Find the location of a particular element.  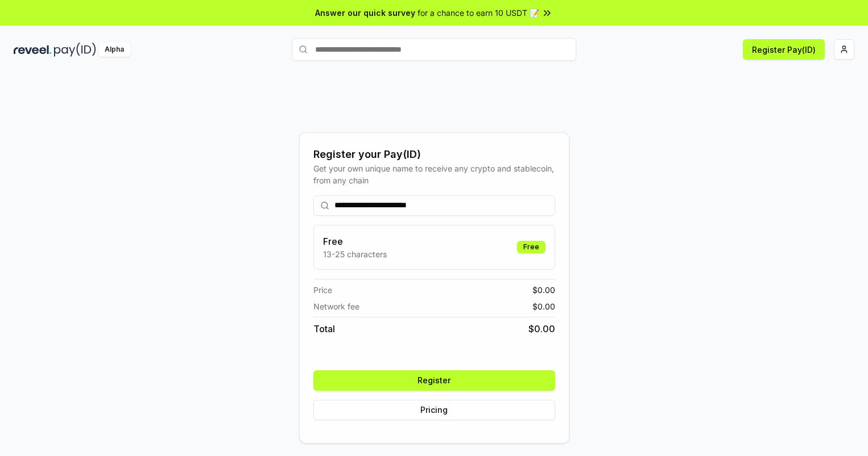

button: Register is located at coordinates (434, 380).